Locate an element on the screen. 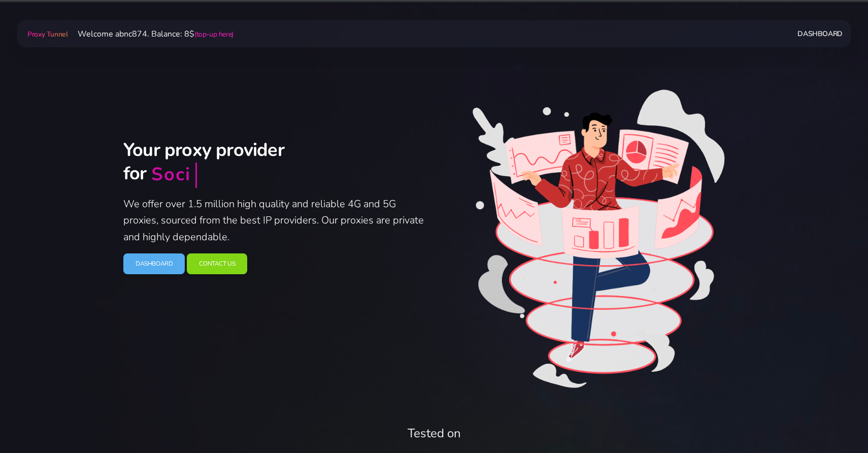 This screenshot has height=453, width=868. div: Tested on is located at coordinates (434, 433).